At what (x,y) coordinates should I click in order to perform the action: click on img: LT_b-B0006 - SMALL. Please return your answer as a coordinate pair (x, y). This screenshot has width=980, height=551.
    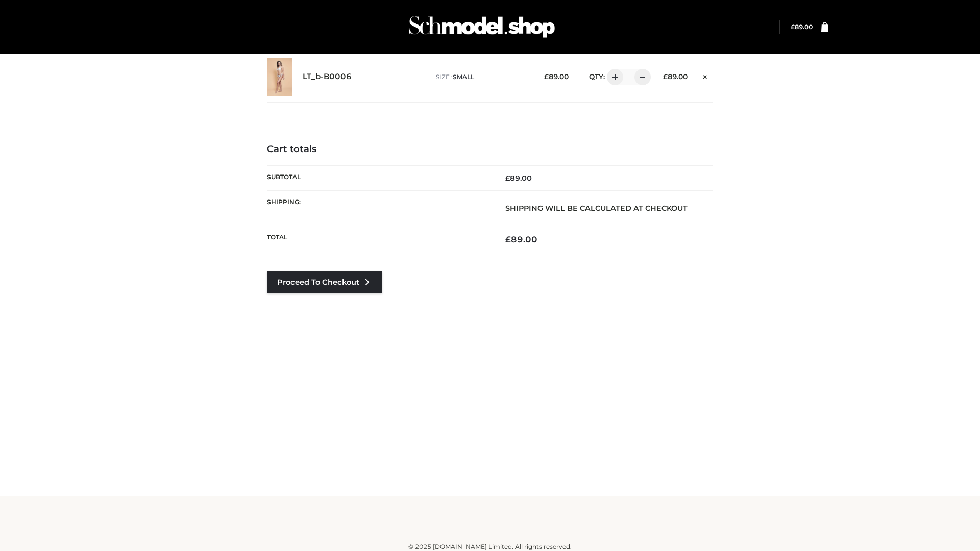
    Looking at the image, I should click on (280, 77).